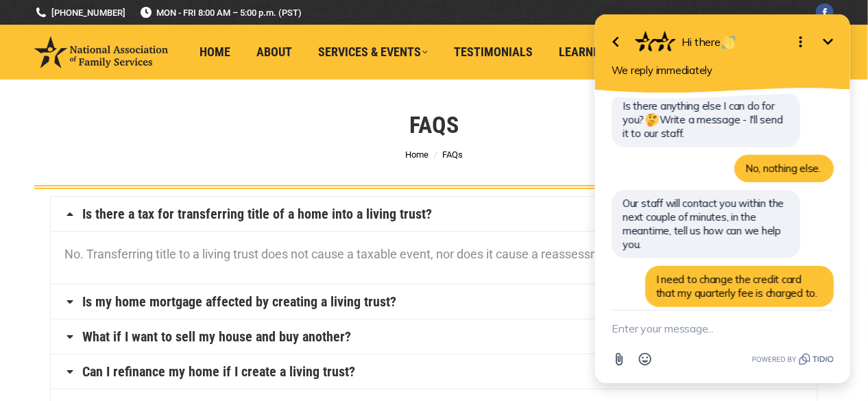  Describe the element at coordinates (216, 337) in the screenshot. I see `a: What if I want to sell my house and buy another?` at that location.